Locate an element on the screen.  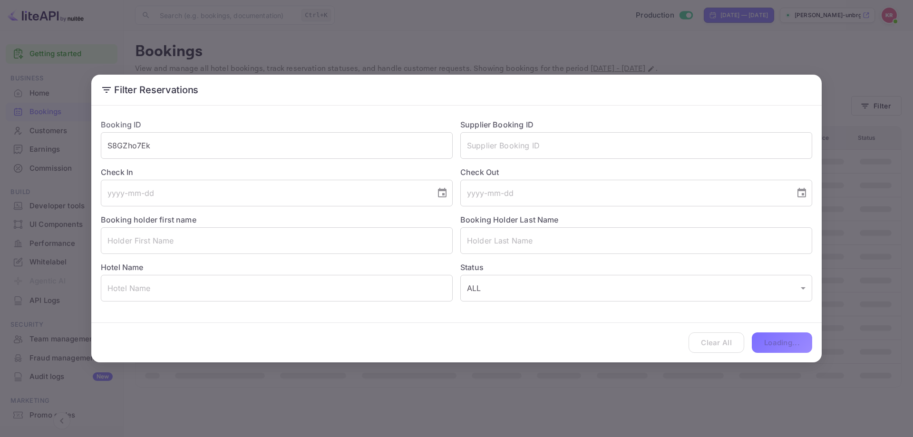
label: Hotel Name is located at coordinates (122, 267).